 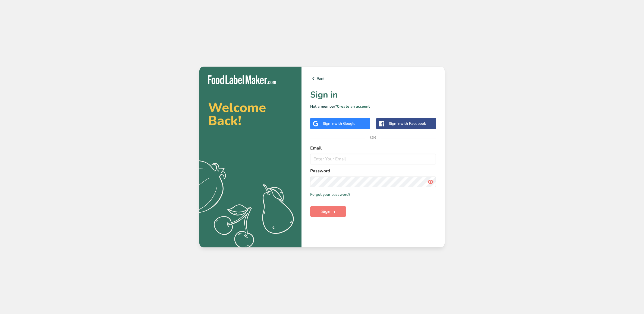 I want to click on button: Sign in, so click(x=328, y=212).